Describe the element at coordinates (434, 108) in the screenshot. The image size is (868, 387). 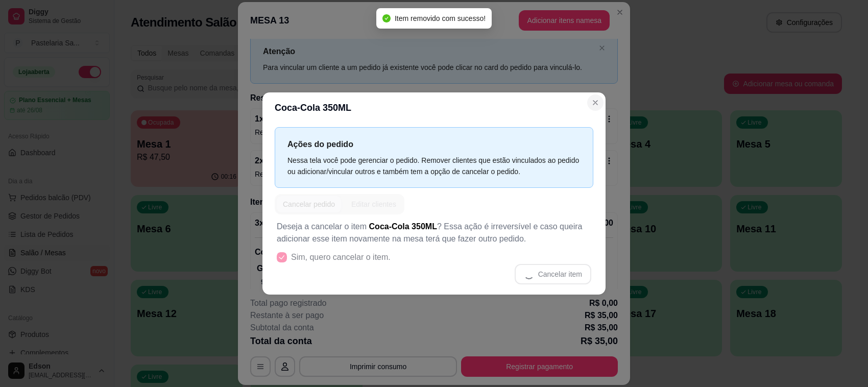
I see `header: Coca-Cola 350ML` at that location.